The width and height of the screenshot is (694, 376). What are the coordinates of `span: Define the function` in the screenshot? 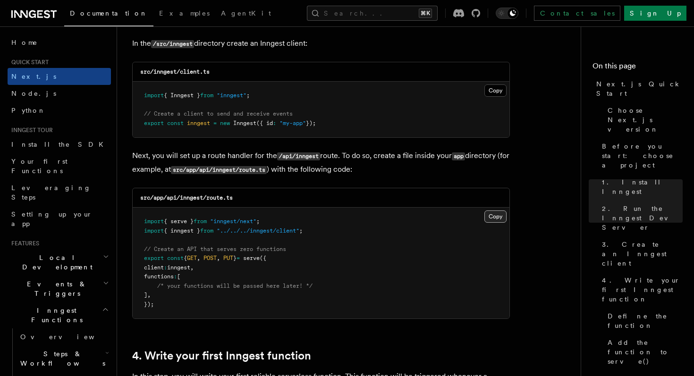 It's located at (645, 321).